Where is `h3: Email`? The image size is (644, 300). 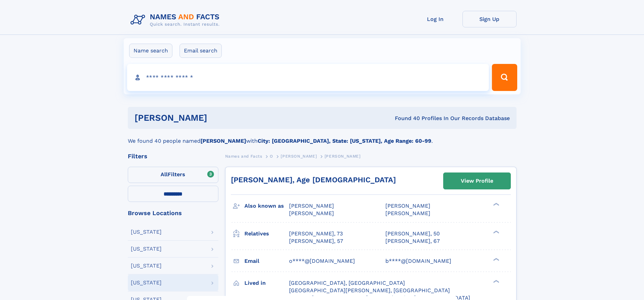 h3: Email is located at coordinates (267, 261).